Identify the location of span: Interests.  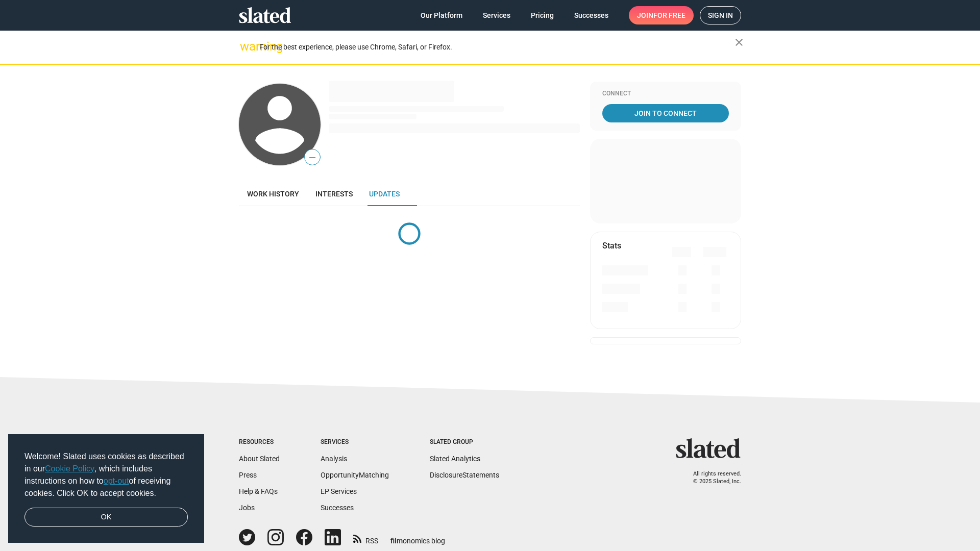
(334, 194).